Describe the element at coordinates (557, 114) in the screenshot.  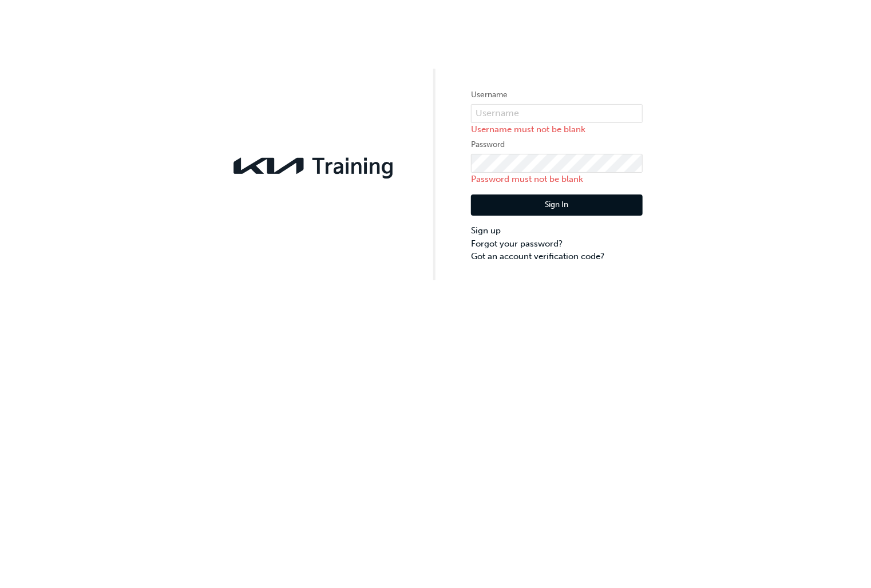
I see `input: Username` at that location.